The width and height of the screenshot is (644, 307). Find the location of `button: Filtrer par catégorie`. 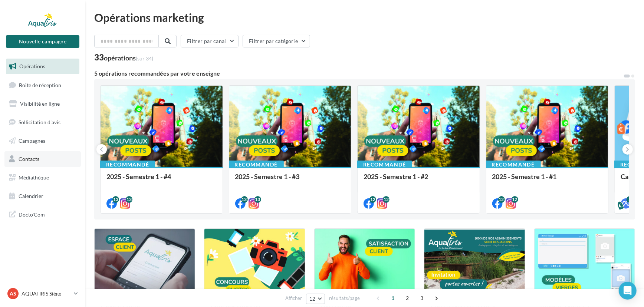

button: Filtrer par catégorie is located at coordinates (276, 41).